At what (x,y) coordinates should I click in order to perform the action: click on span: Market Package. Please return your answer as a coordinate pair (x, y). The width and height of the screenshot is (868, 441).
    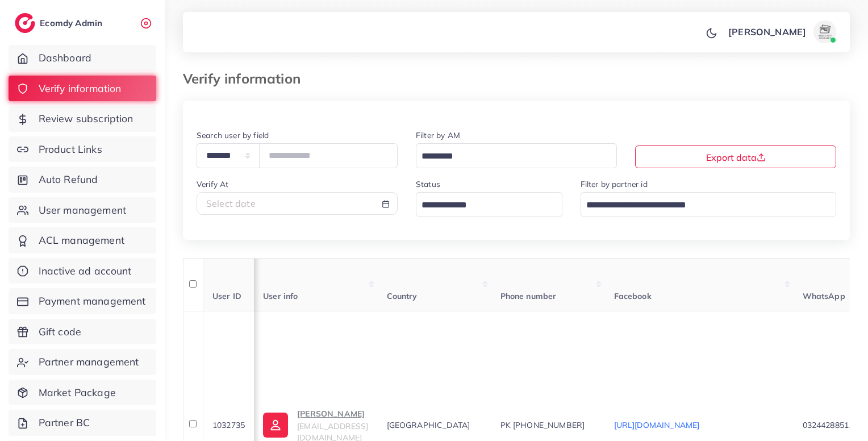
    Looking at the image, I should click on (77, 393).